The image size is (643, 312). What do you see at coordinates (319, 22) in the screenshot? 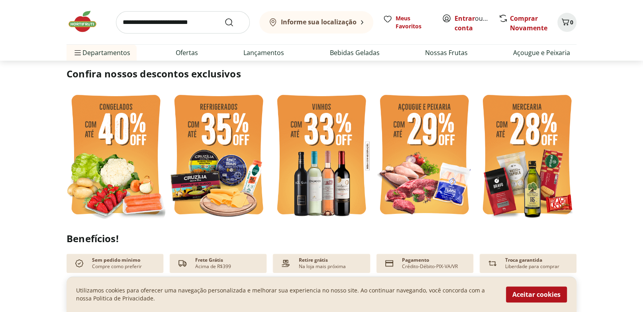
I see `b: Informe sua localização` at bounding box center [319, 22].